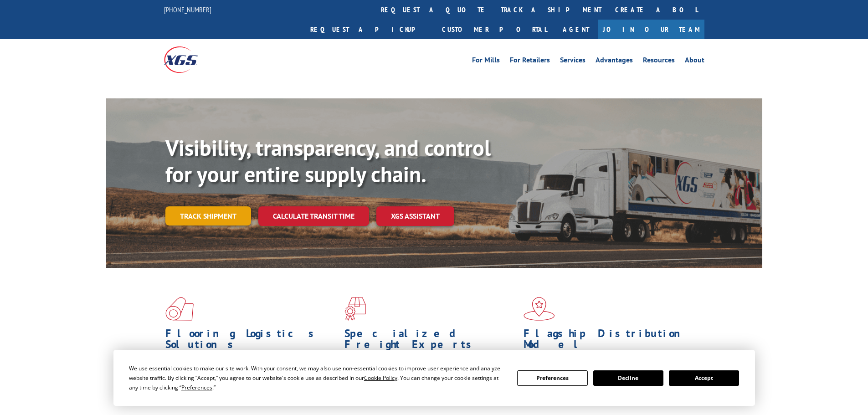 This screenshot has height=415, width=868. What do you see at coordinates (180, 310) in the screenshot?
I see `img: xgs-icon-total-supply-chain-intelligence-red` at bounding box center [180, 310].